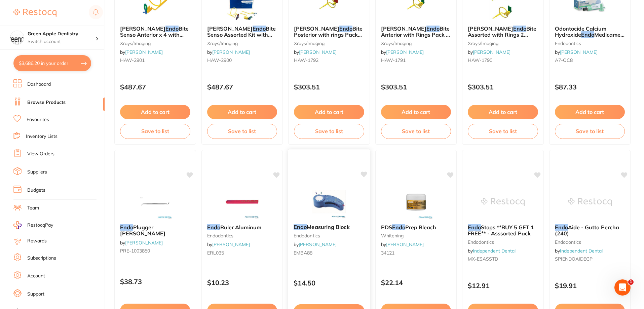 Image resolution: width=644 pixels, height=309 pixels. What do you see at coordinates (40, 225) in the screenshot?
I see `span: RestocqPay` at bounding box center [40, 225].